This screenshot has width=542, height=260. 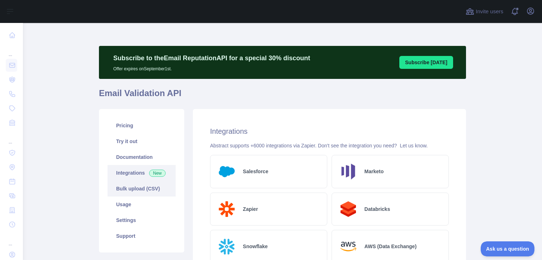 I want to click on a: Try it out, so click(x=142, y=141).